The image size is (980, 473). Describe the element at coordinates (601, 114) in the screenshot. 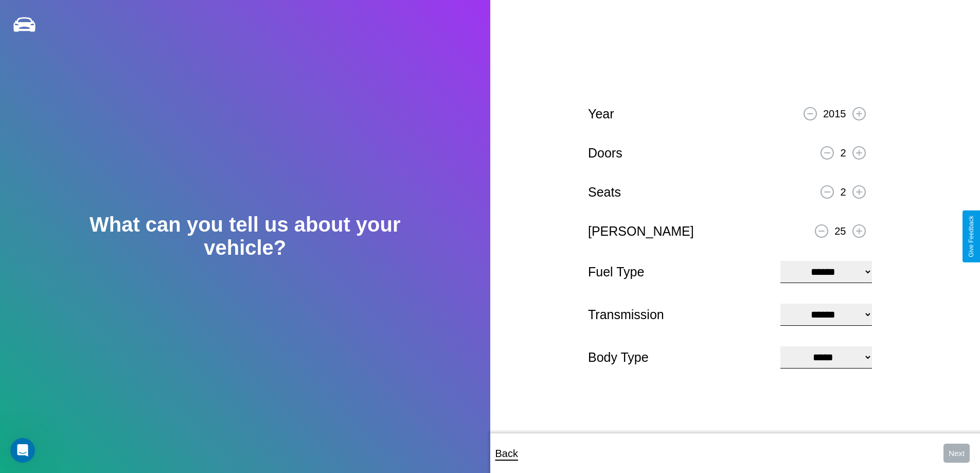

I see `p: Year` at that location.